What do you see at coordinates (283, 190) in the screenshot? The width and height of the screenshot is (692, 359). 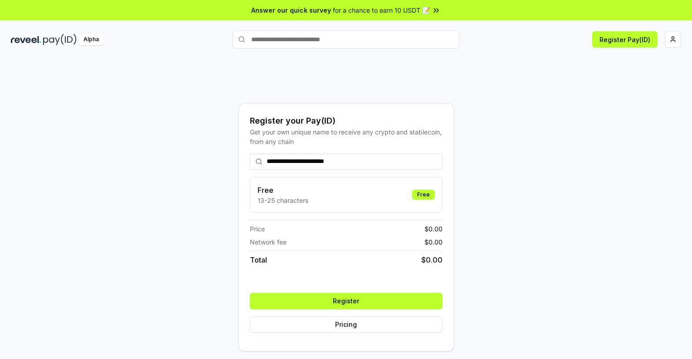 I see `h3: Free` at bounding box center [283, 190].